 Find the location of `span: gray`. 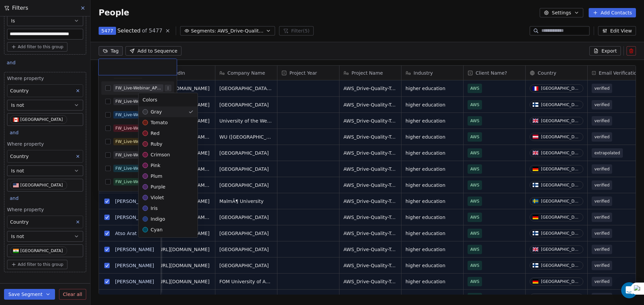

span: gray is located at coordinates (156, 112).